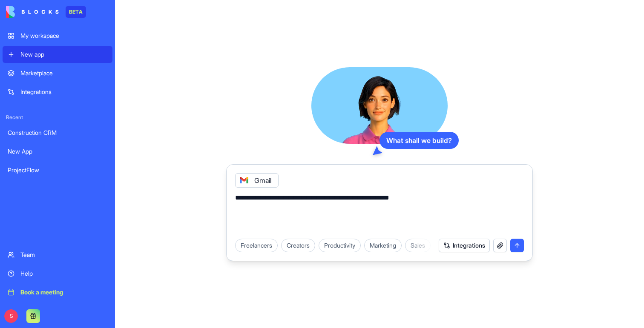  Describe the element at coordinates (298, 245) in the screenshot. I see `div: Creators` at that location.